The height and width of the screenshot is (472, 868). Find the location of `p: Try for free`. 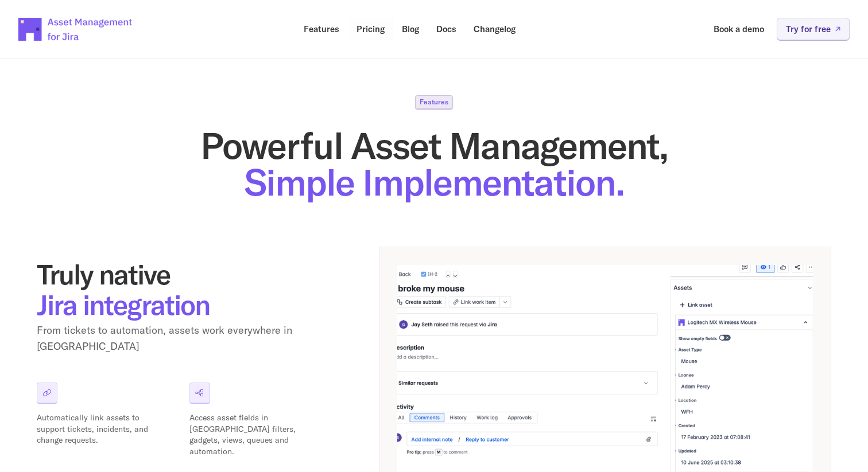

p: Try for free is located at coordinates (808, 29).